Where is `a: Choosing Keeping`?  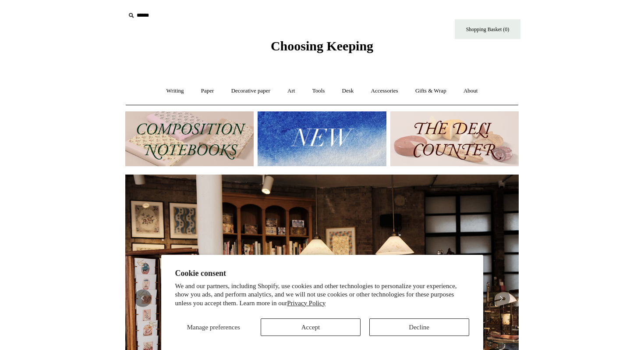
a: Choosing Keeping is located at coordinates (322, 49).